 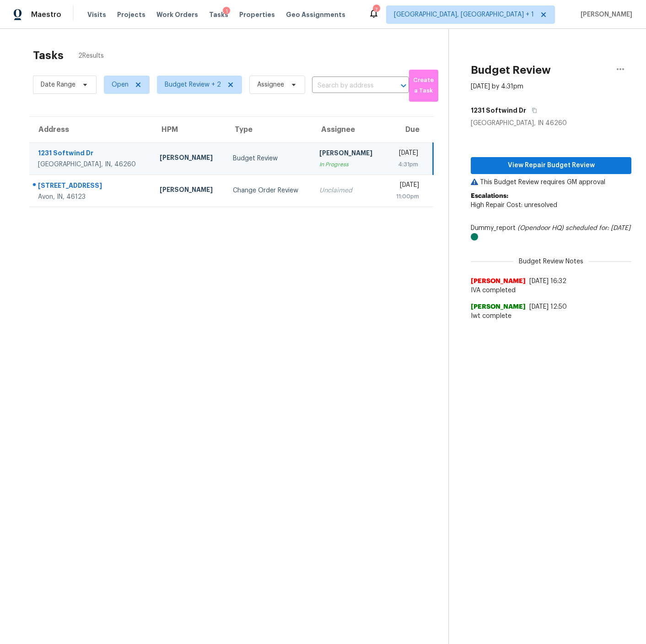 What do you see at coordinates (270, 85) in the screenshot?
I see `span: Assignee` at bounding box center [270, 85].